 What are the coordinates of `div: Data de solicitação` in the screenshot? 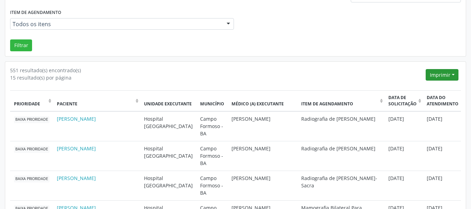 It's located at (402, 101).